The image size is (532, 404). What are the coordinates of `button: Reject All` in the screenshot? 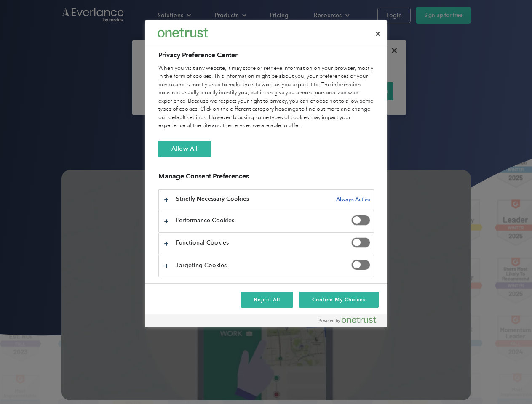 It's located at (267, 299).